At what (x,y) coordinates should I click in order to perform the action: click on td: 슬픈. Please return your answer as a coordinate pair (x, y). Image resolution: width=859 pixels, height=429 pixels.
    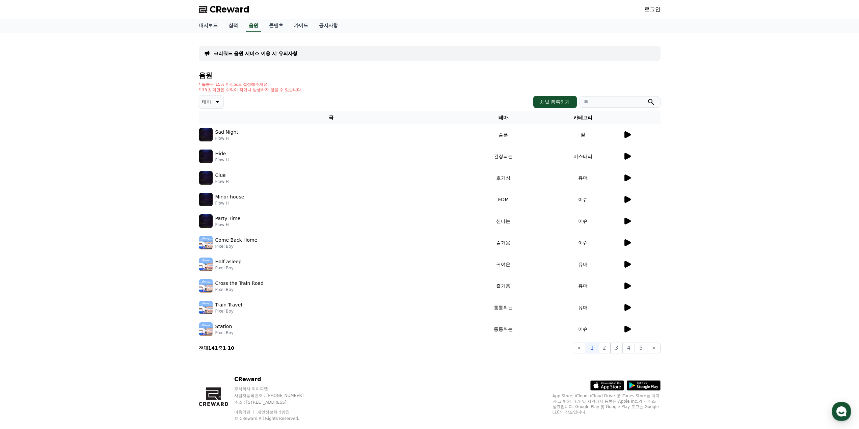
    Looking at the image, I should click on (503, 135).